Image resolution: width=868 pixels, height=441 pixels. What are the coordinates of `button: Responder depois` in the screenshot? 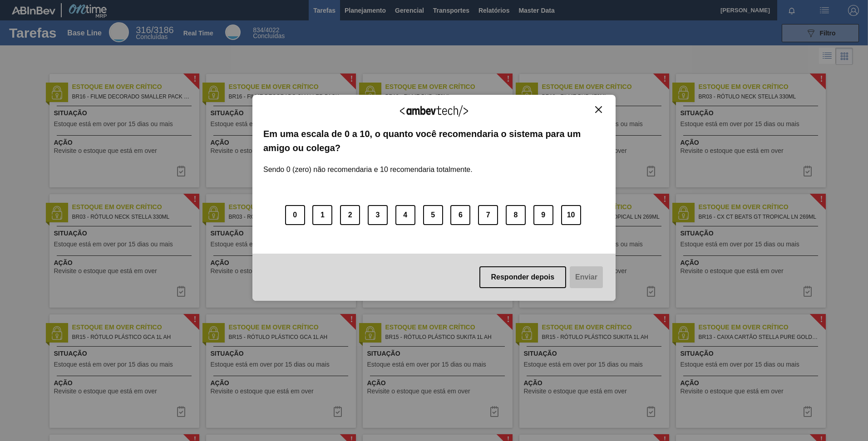 It's located at (523, 278).